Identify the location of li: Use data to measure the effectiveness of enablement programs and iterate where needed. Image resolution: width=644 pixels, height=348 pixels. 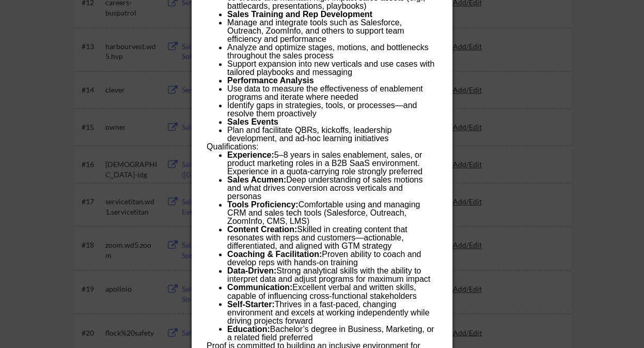
(332, 93).